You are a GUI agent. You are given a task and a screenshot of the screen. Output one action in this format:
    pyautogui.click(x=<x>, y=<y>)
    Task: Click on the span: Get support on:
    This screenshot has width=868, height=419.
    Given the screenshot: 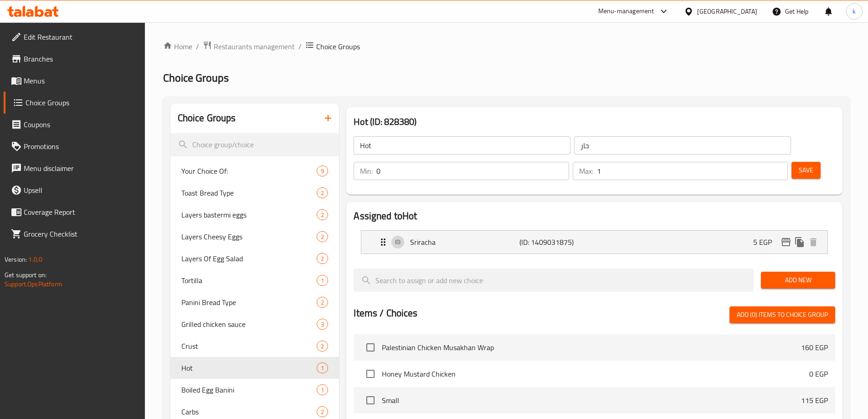 What is the action you would take?
    pyautogui.click(x=25, y=274)
    